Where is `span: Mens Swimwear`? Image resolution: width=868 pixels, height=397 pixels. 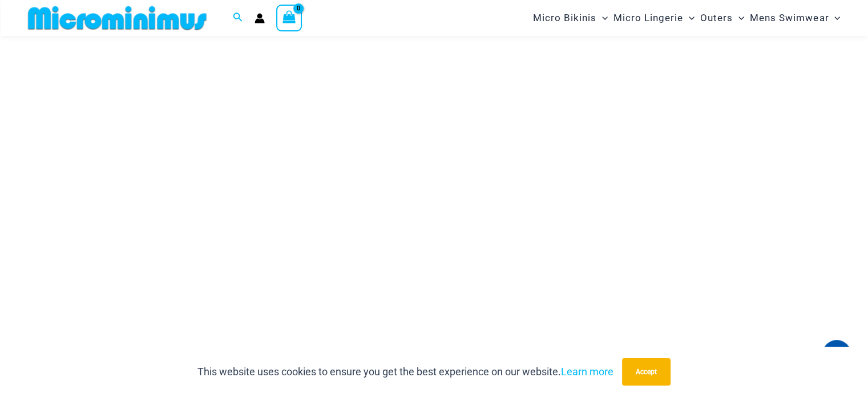
span: Mens Swimwear is located at coordinates (789, 18).